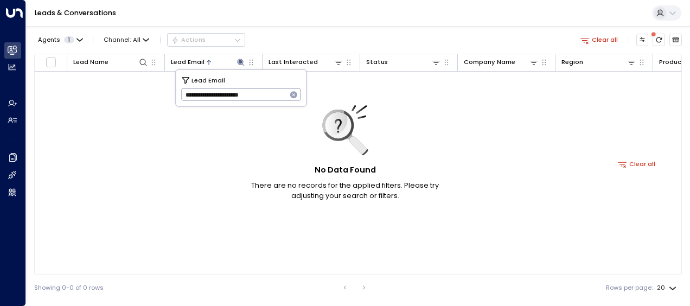 The height and width of the screenshot is (306, 690). I want to click on span: There are new threads available. Refresh the grid to view the latest updates., so click(658, 40).